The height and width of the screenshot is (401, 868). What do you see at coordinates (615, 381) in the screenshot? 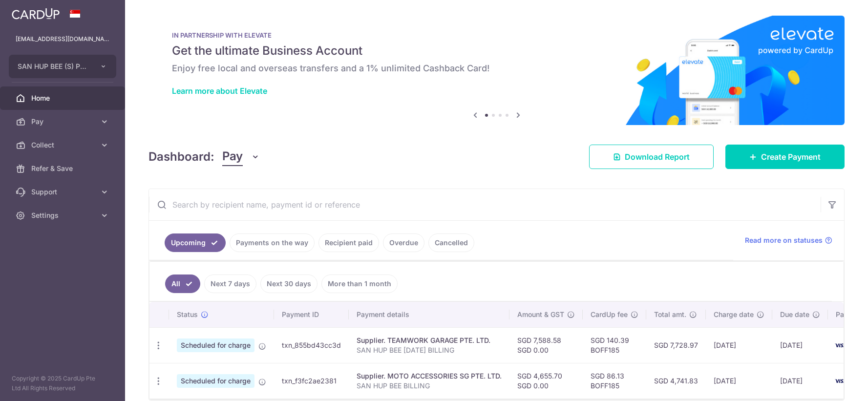
I see `td: SGD 86.13 BOFF185` at bounding box center [615, 381].